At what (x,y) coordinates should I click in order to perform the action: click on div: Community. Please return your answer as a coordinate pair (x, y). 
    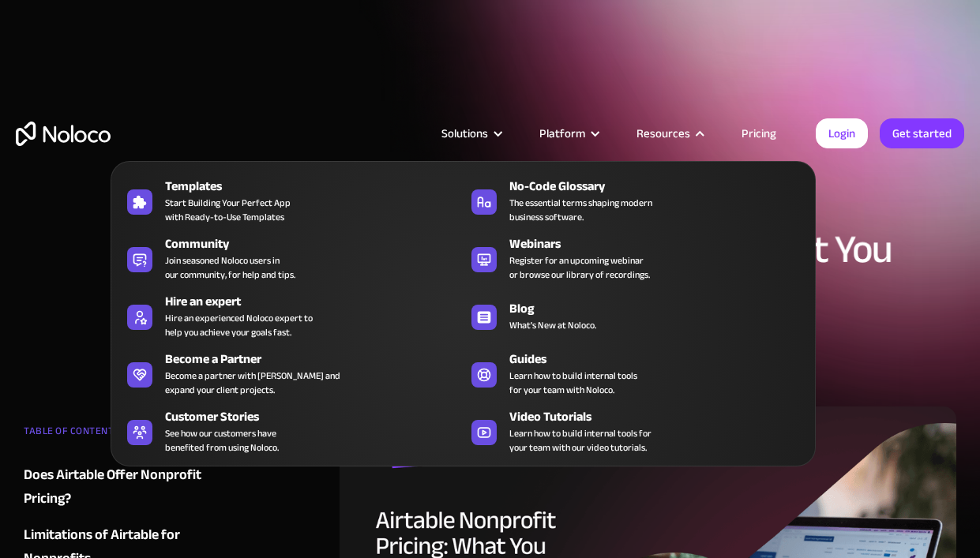
    Looking at the image, I should click on (318, 244).